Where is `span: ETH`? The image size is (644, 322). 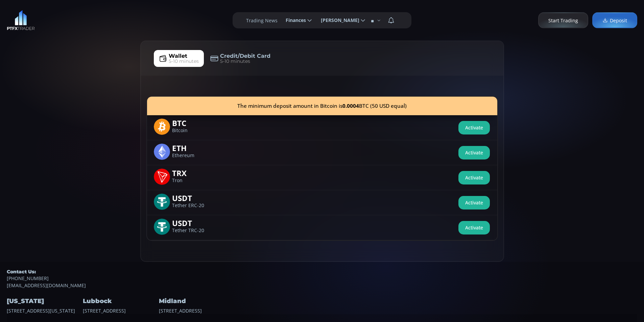 span: ETH is located at coordinates (193, 148).